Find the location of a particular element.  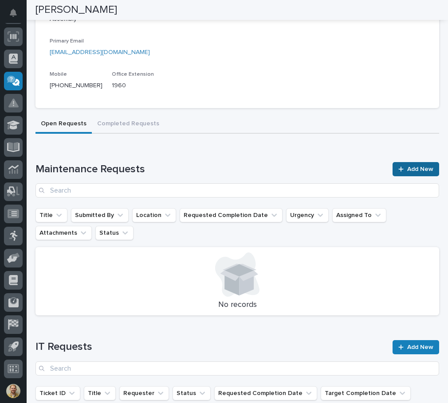

button: Ticket ID is located at coordinates (58, 394).